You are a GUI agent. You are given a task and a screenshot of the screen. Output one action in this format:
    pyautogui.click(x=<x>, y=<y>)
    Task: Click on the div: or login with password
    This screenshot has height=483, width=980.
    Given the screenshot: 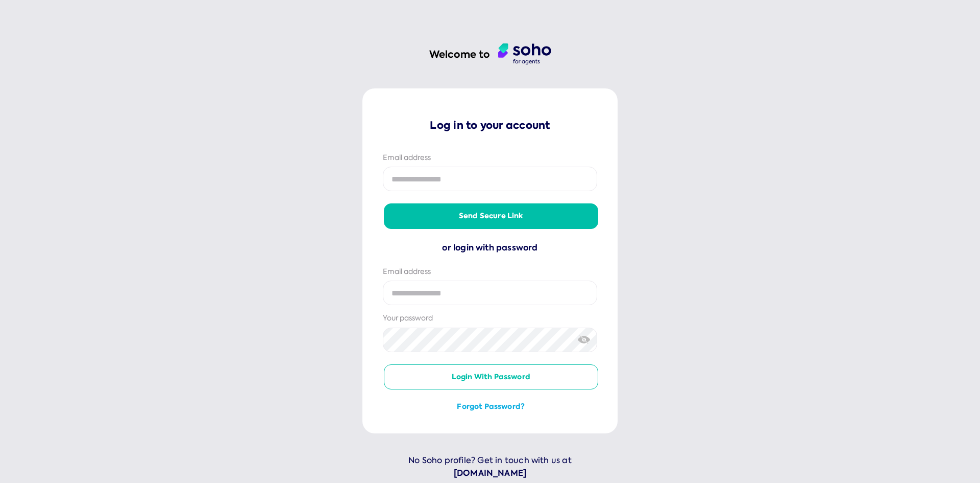 What is the action you would take?
    pyautogui.click(x=490, y=247)
    